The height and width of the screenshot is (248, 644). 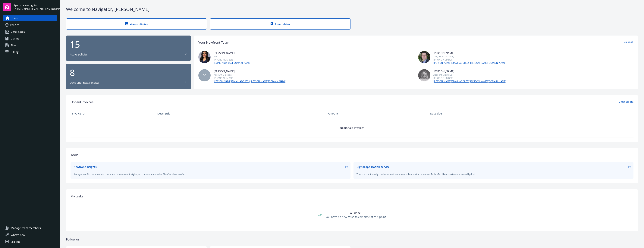 I want to click on button: 8Days until next renewal, so click(x=129, y=76).